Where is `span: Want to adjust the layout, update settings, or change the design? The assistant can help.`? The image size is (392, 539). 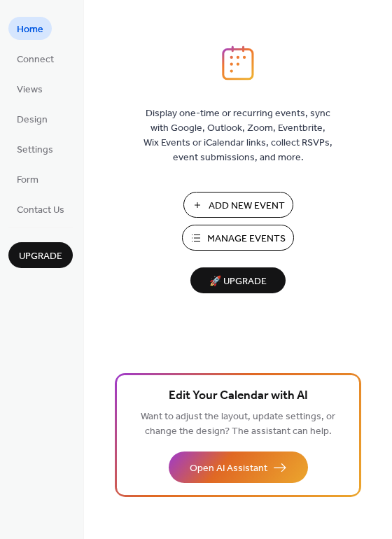 span: Want to adjust the layout, update settings, or change the design? The assistant can help. is located at coordinates (238, 424).